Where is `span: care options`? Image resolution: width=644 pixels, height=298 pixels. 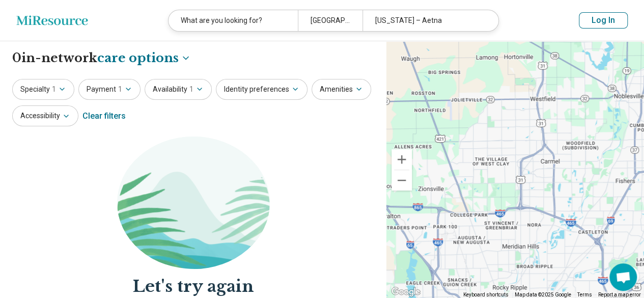
span: care options is located at coordinates (138, 46).